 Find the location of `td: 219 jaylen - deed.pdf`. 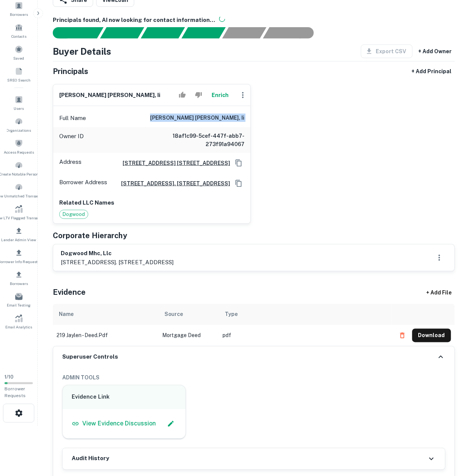

td: 219 jaylen - deed.pdf is located at coordinates (106, 335).